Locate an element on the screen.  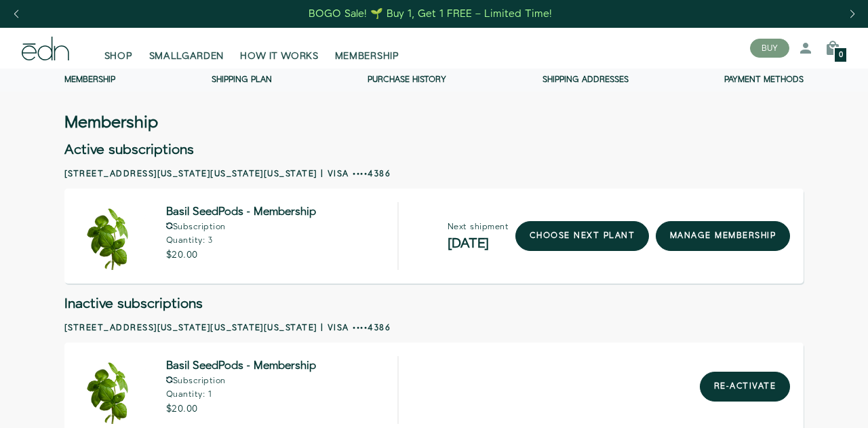
p: Quantity: 1 is located at coordinates (241, 394).